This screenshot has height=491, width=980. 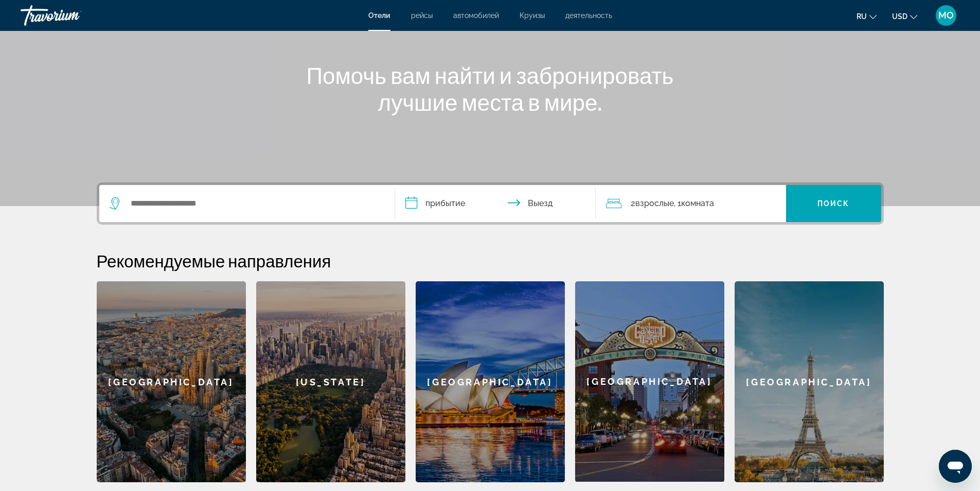 I want to click on a: деятельность, so click(x=589, y=16).